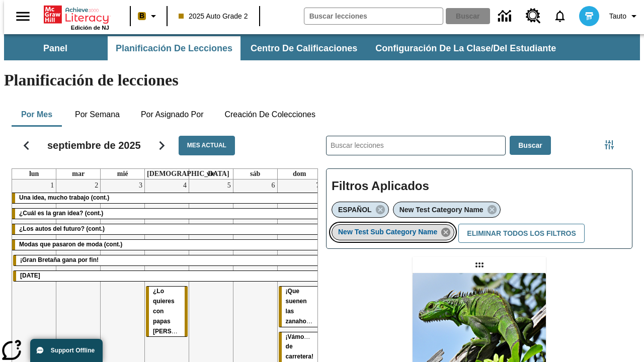 This screenshot has width=644, height=362. What do you see at coordinates (479, 209) in the screenshot?
I see `div: Filtros Aplicados` at bounding box center [479, 209].